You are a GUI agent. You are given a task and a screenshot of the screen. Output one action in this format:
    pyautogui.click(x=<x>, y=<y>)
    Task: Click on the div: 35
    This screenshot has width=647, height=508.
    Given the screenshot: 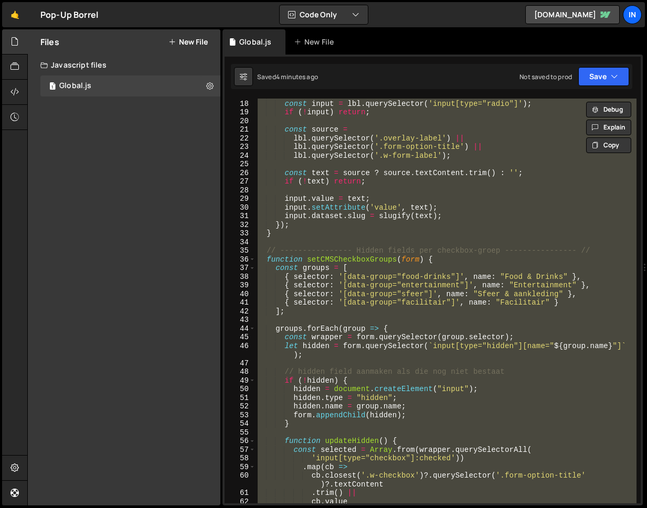 What is the action you would take?
    pyautogui.click(x=240, y=251)
    